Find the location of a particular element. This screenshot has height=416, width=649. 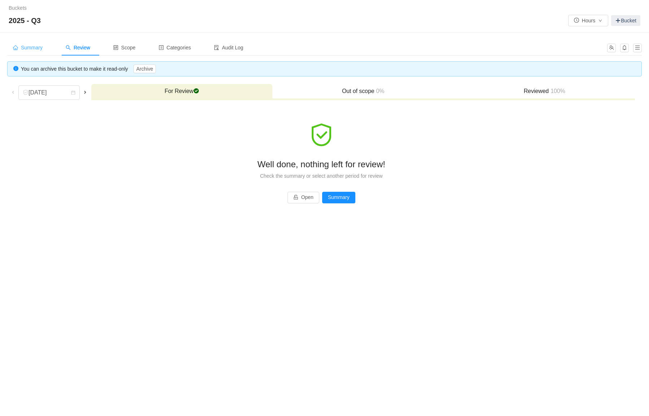

i: icon: info-circle is located at coordinates (16, 69).